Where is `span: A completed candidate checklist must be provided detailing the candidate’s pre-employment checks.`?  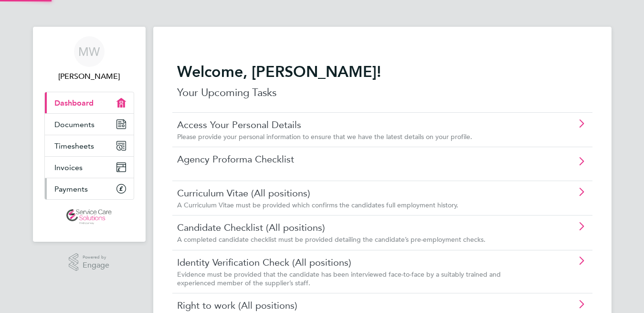 span: A completed candidate checklist must be provided detailing the candidate’s pre-employment checks. is located at coordinates (331, 239).